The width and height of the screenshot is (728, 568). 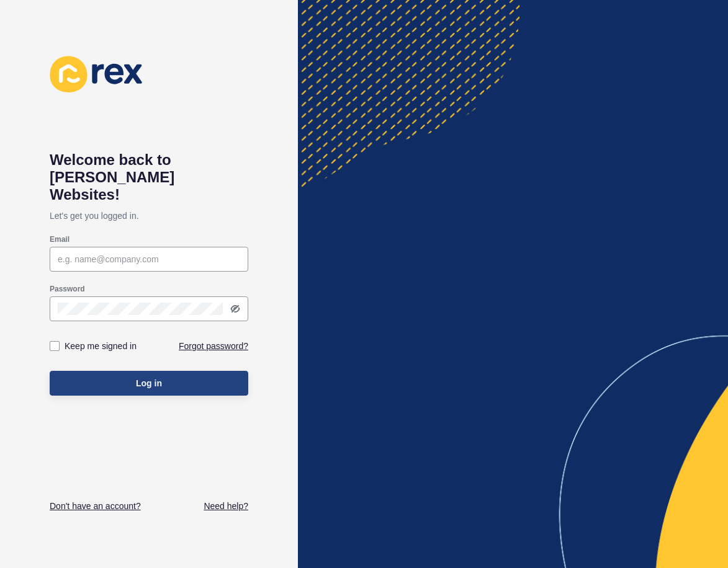 I want to click on input: e.g. name@company.com, so click(x=149, y=259).